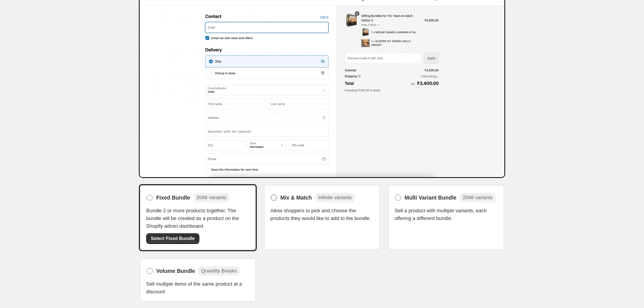 The image size is (644, 308). Describe the element at coordinates (175, 271) in the screenshot. I see `span: Volume Bundle` at that location.